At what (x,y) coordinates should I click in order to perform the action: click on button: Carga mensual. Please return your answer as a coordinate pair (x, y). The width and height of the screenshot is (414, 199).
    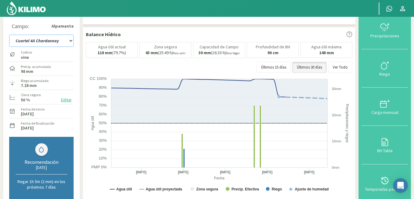
    Looking at the image, I should click on (384, 107).